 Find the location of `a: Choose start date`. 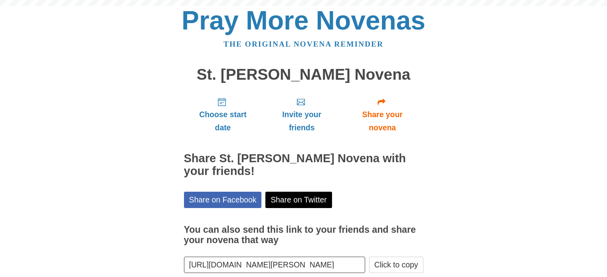

a: Choose start date is located at coordinates (223, 115).